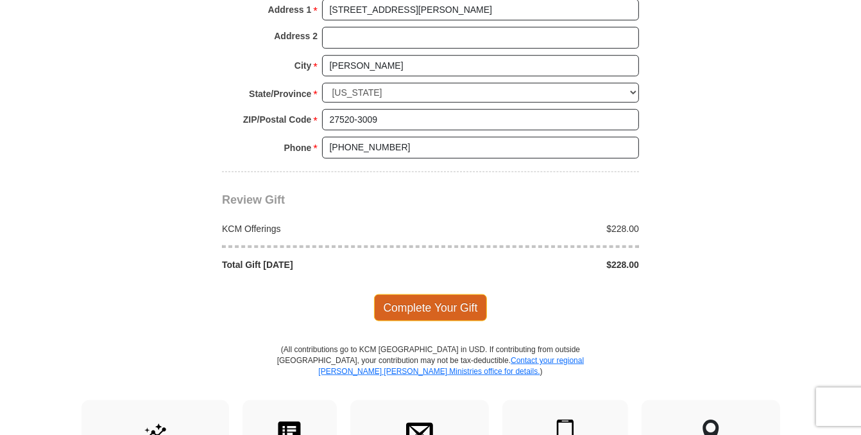  What do you see at coordinates (431, 307) in the screenshot?
I see `span: Complete Your Gift` at bounding box center [431, 307].